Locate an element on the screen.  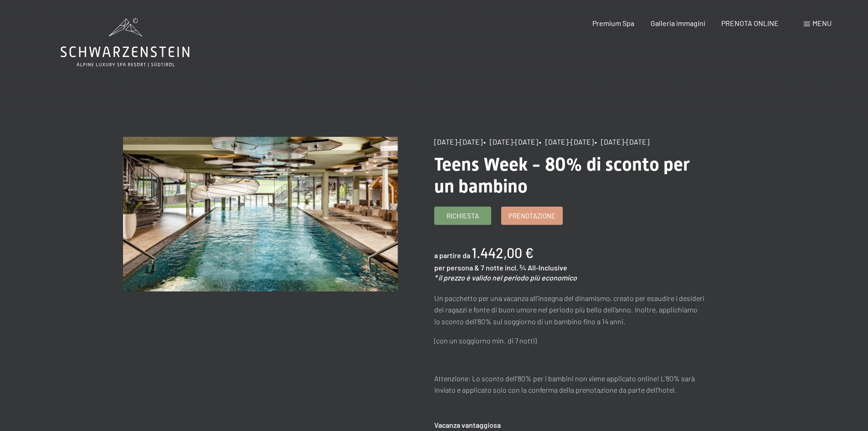
span: Richiesta is located at coordinates (462, 216).